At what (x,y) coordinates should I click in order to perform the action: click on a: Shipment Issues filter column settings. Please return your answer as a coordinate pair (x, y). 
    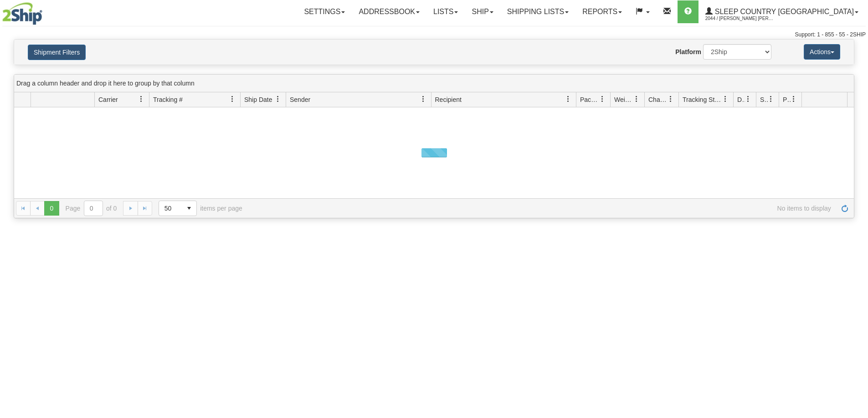
    Looking at the image, I should click on (771, 99).